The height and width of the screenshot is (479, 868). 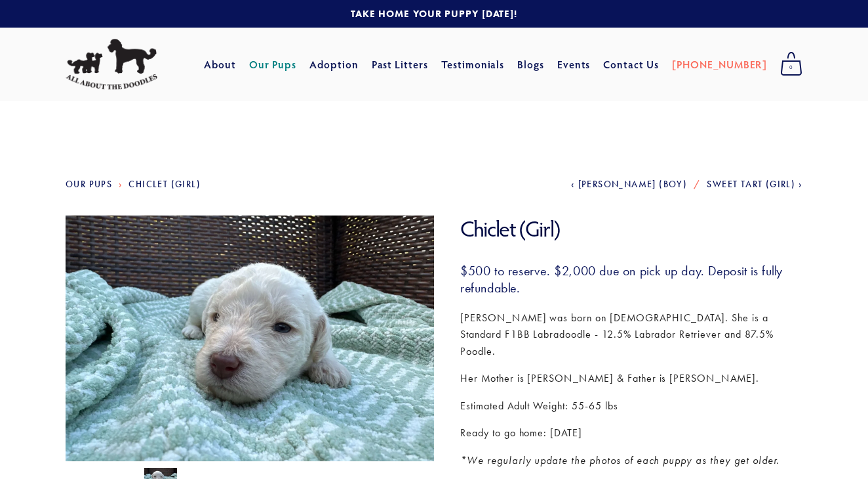 What do you see at coordinates (334, 64) in the screenshot?
I see `a: Adoption` at bounding box center [334, 64].